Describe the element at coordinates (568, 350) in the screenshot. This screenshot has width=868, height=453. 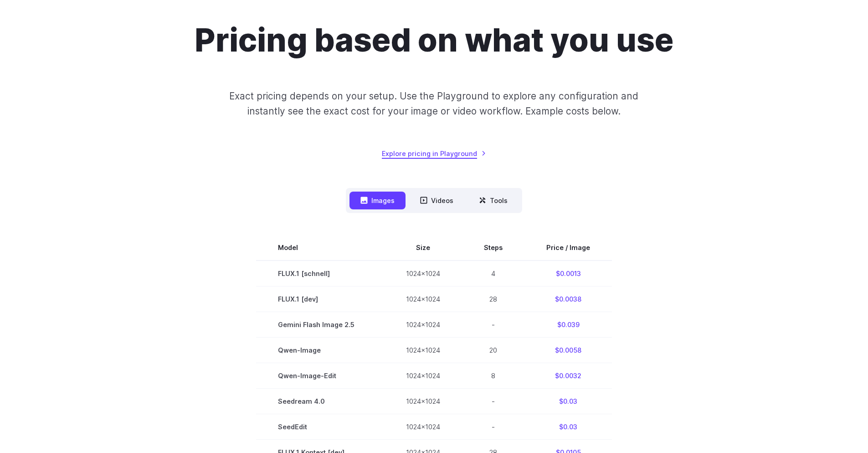
I see `td: $0.0058` at that location.